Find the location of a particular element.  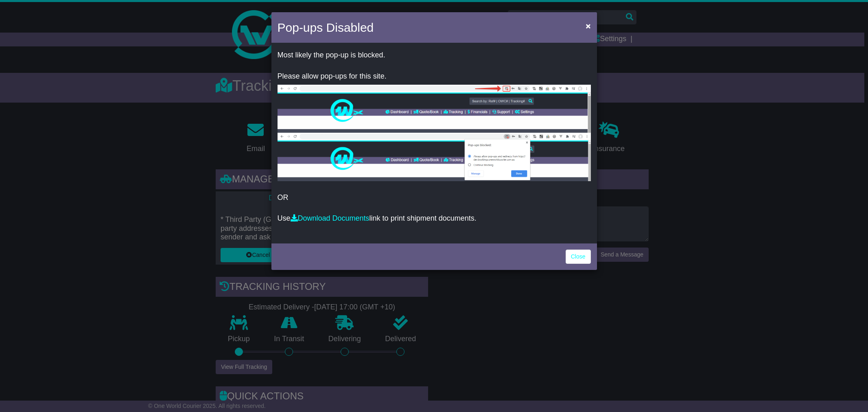

button: Close is located at coordinates (588, 26).